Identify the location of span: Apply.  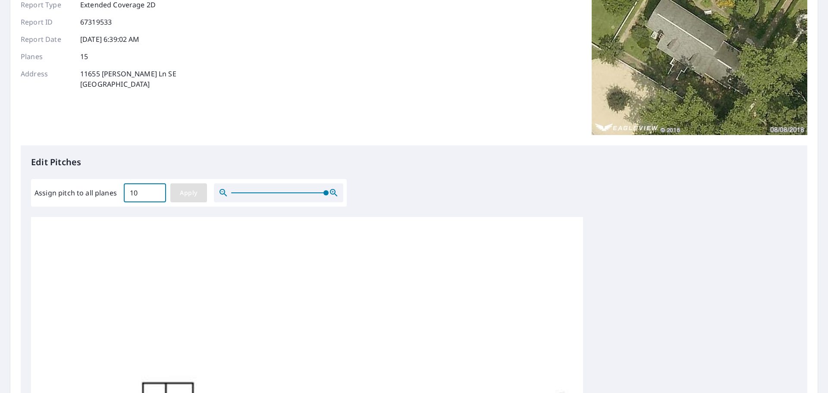
(188, 193).